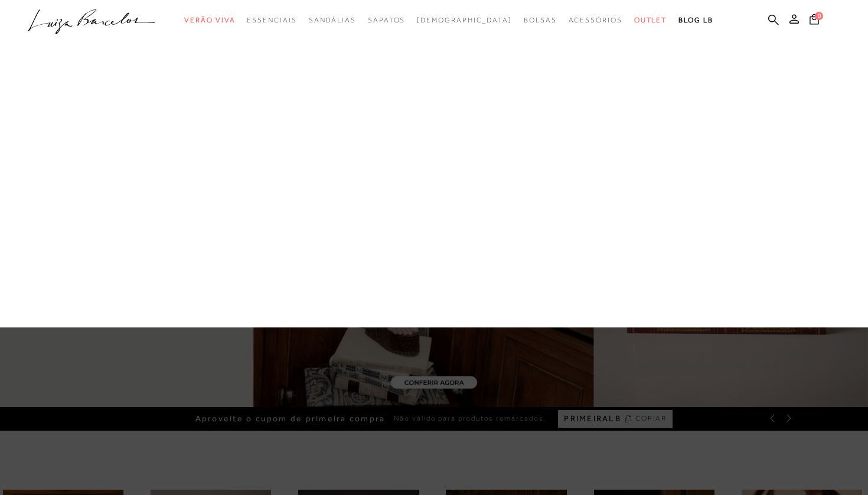 The height and width of the screenshot is (495, 868). What do you see at coordinates (814, 20) in the screenshot?
I see `button: 0` at bounding box center [814, 20].